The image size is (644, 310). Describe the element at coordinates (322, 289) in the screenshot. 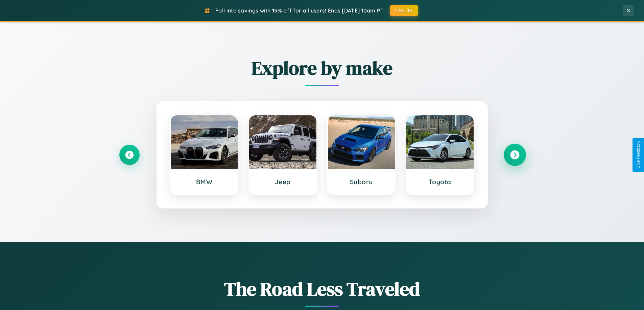

I see `h1: The Road Less Traveled` at that location.